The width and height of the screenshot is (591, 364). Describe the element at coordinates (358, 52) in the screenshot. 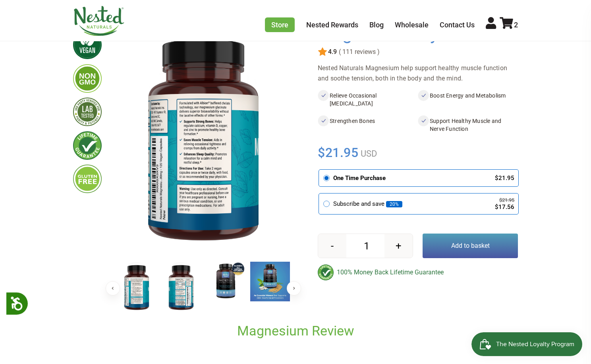

I see `span: ( 111 reviews )` at that location.